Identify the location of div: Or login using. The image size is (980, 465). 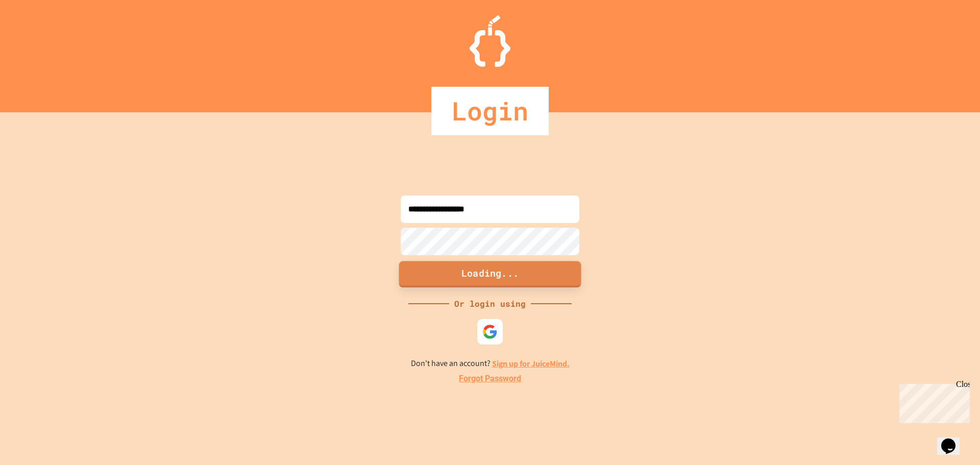
(490, 304).